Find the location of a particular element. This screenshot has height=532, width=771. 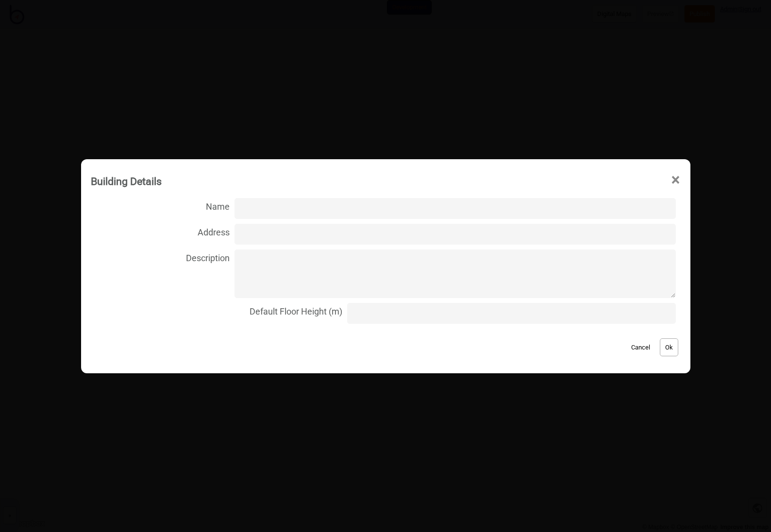

span: Description is located at coordinates (160, 257).